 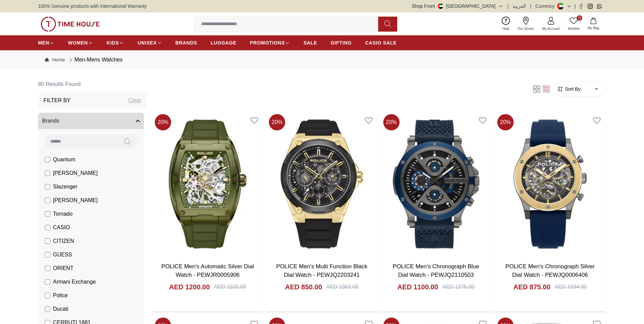 I want to click on div: AED 1375.00, so click(x=459, y=287).